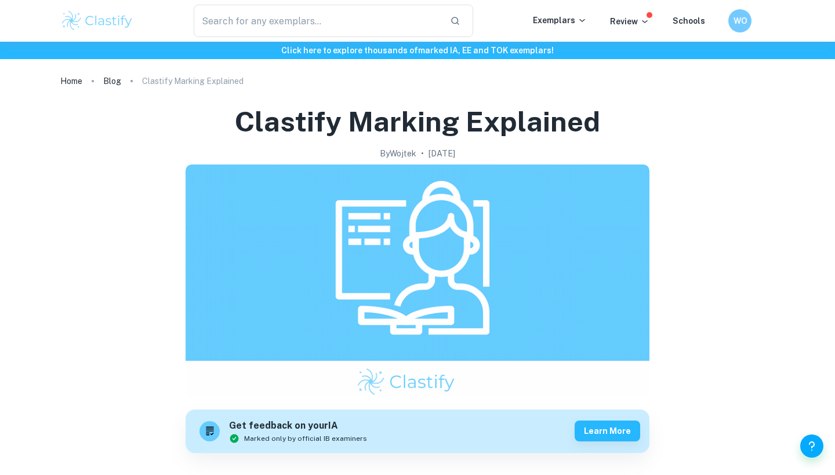  What do you see at coordinates (559, 20) in the screenshot?
I see `p: Exemplars` at bounding box center [559, 20].